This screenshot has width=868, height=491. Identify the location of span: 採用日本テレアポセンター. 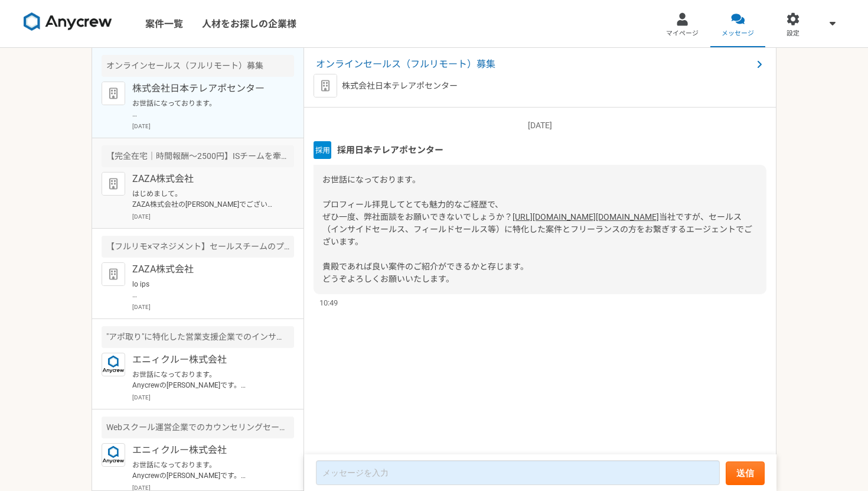
(391, 150).